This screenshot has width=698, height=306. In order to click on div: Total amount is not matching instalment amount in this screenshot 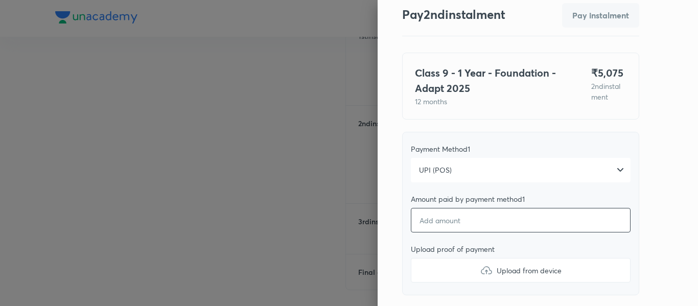, I will do `click(600, 15)`.